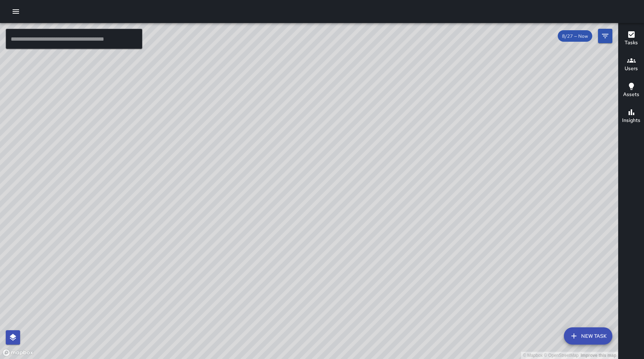 This screenshot has height=359, width=644. Describe the element at coordinates (605, 36) in the screenshot. I see `button: Filters` at that location.